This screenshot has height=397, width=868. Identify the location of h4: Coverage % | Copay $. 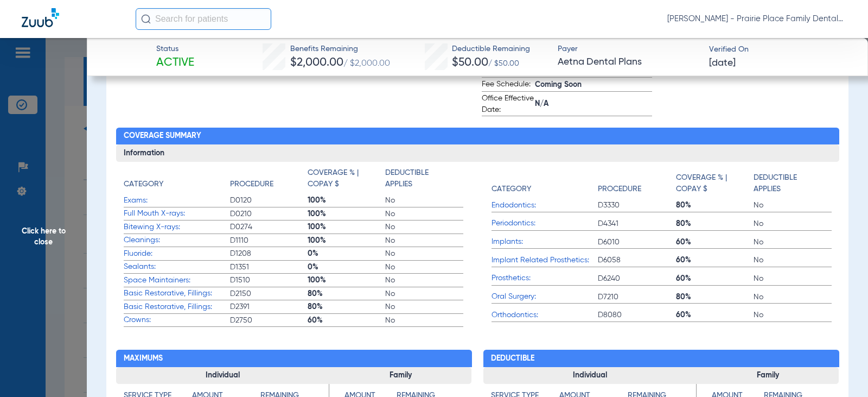
(343, 178).